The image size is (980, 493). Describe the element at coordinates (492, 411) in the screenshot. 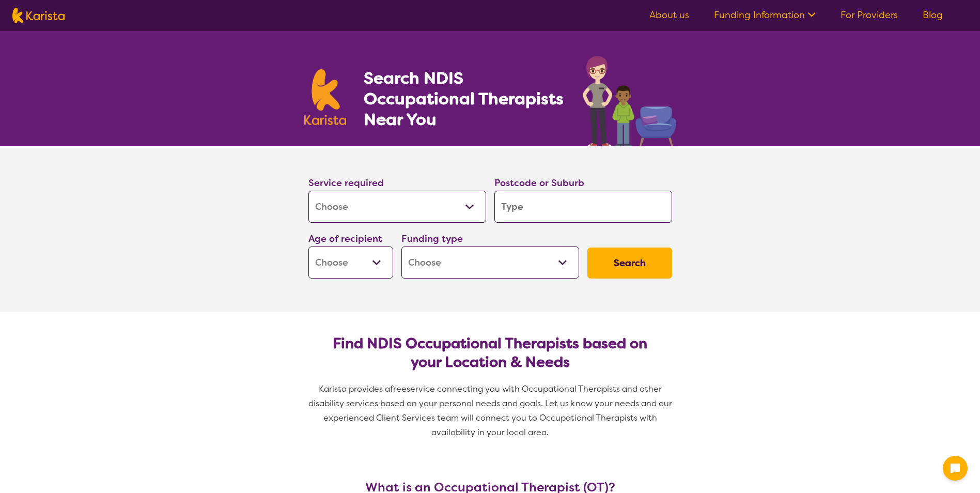

I see `span: service connecting you with Occupational Therapists and other disability services based on your p...` at that location.